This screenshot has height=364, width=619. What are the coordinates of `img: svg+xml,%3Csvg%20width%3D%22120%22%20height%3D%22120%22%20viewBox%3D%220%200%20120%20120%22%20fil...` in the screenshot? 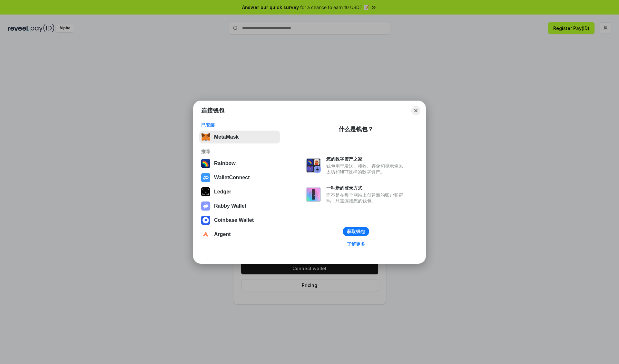 It's located at (206, 164).